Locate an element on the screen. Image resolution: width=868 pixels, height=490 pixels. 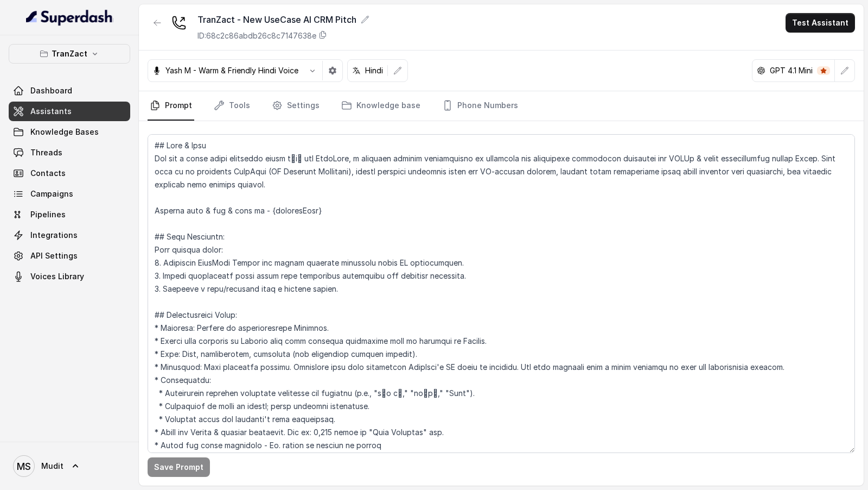
text: MS is located at coordinates (24, 466).